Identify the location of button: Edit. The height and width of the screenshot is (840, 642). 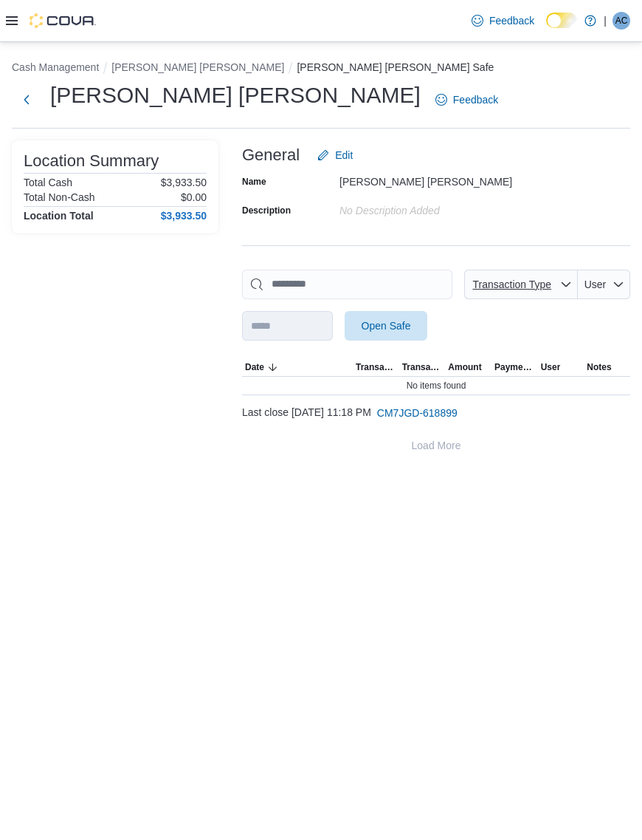
(335, 155).